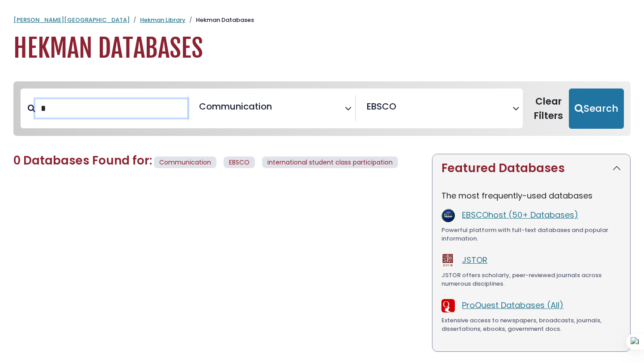 The image size is (644, 363). What do you see at coordinates (111, 108) in the screenshot?
I see `input: Search database by title or keyword` at bounding box center [111, 108].